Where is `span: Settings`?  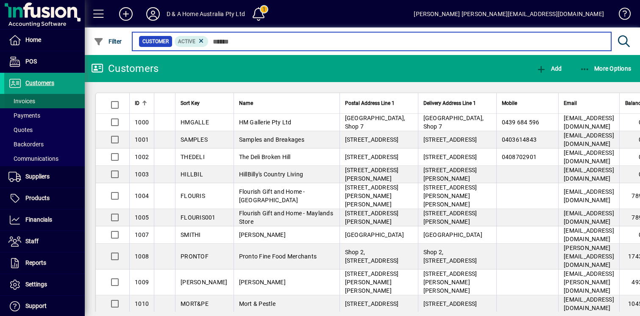 span: Settings is located at coordinates (36, 285).